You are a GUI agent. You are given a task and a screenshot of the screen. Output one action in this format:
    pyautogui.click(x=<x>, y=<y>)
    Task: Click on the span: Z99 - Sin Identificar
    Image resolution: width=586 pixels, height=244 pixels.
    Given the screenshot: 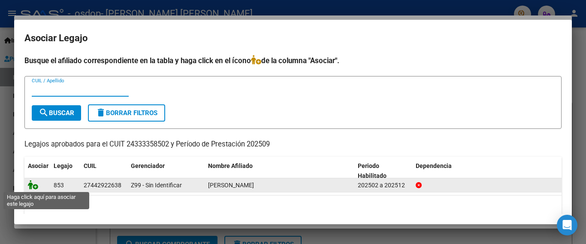 What is the action you would take?
    pyautogui.click(x=156, y=185)
    